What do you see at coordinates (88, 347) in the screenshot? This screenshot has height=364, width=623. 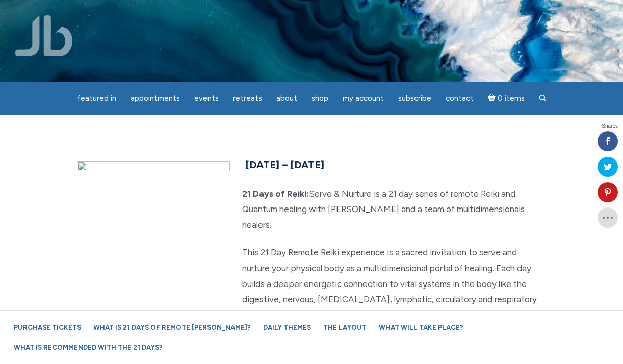 I see `a: What is recommended with the 21 Days?` at bounding box center [88, 347].